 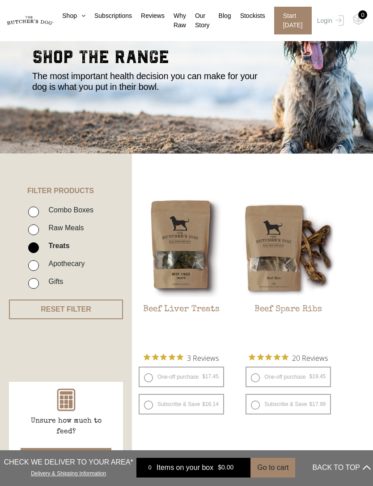 What do you see at coordinates (181, 247) in the screenshot?
I see `img: Beef Liver Treats` at bounding box center [181, 247].